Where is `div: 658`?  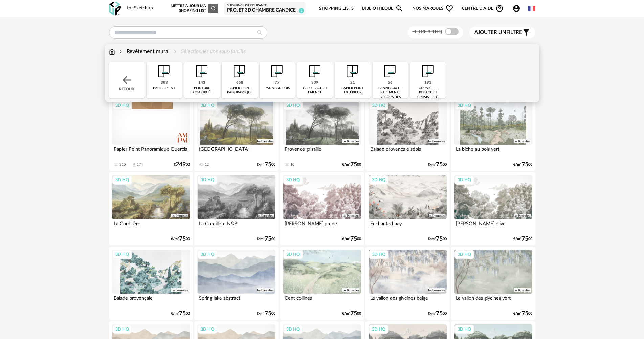 div: 658 is located at coordinates (239, 82).